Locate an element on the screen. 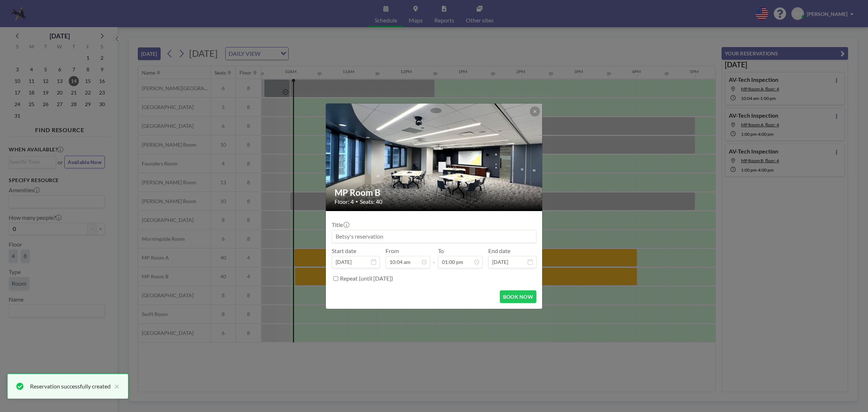  h2: MP Room B is located at coordinates (434, 192).